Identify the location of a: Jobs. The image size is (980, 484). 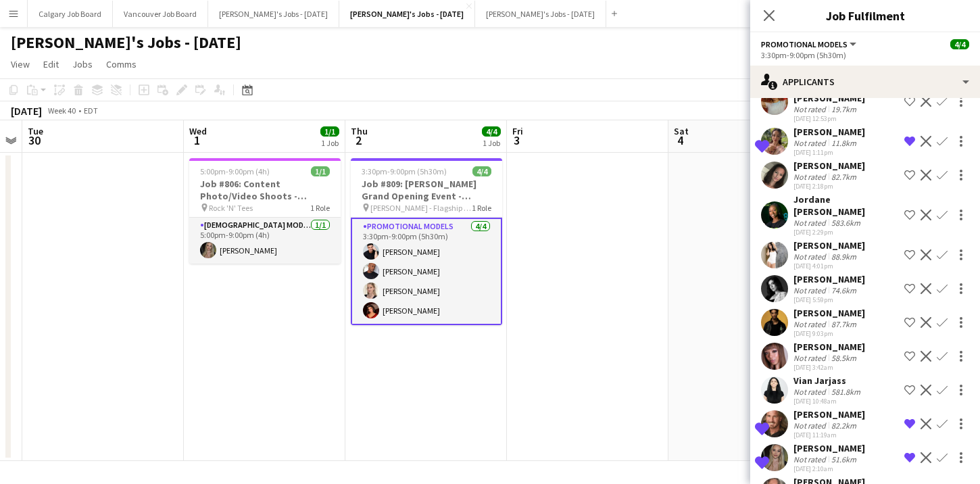
(82, 64).